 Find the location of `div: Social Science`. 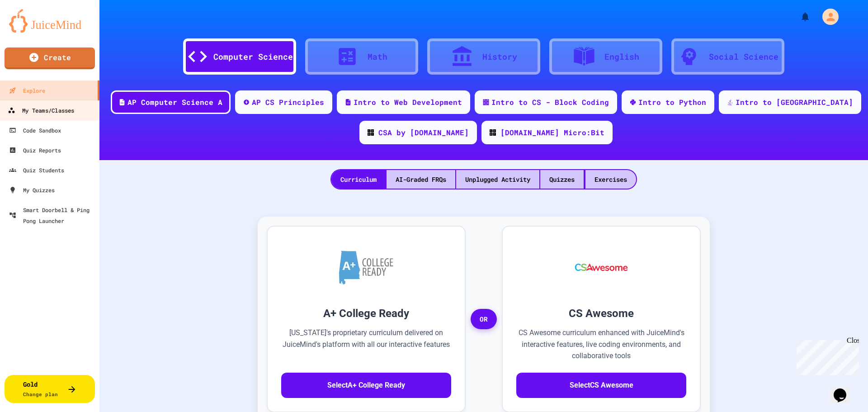

div: Social Science is located at coordinates (744, 57).